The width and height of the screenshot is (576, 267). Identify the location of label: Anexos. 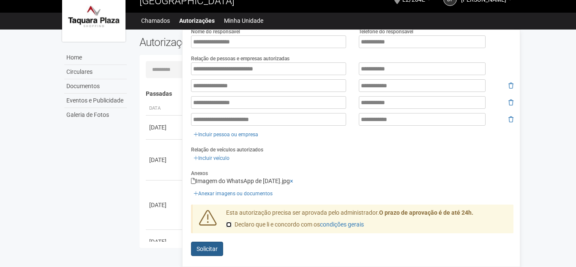
(199, 174).